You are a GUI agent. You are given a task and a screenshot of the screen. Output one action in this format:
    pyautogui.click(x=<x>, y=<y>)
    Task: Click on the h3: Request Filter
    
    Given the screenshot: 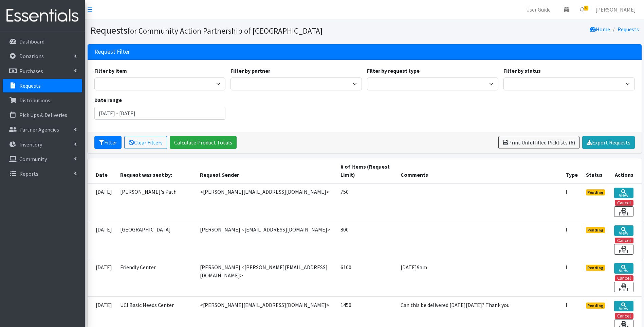 What is the action you would take?
    pyautogui.click(x=112, y=52)
    